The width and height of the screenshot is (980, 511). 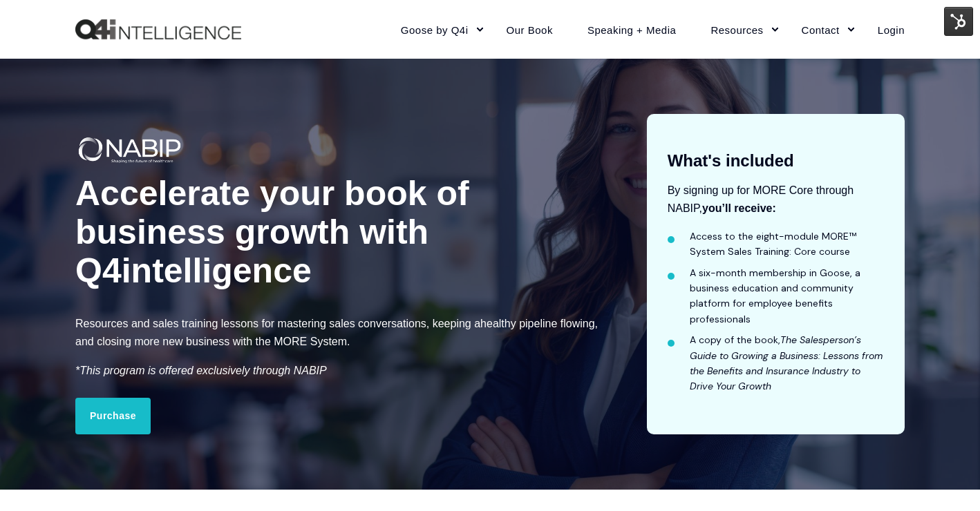 I want to click on strong: you’ll receive:, so click(x=739, y=208).